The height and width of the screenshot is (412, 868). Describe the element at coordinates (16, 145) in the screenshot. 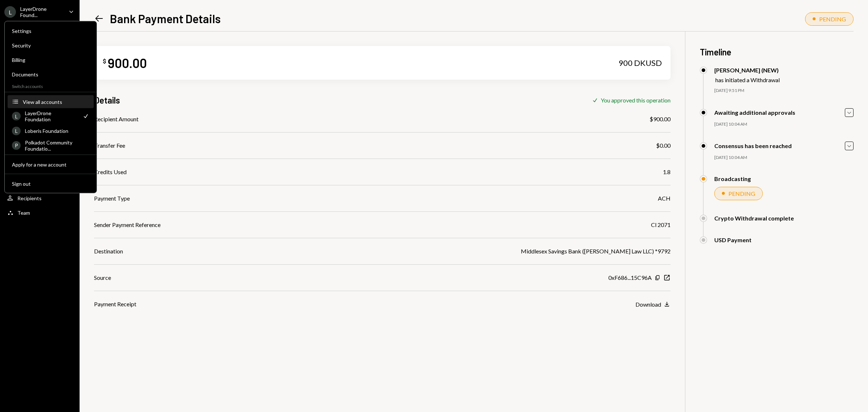

I see `div: P` at that location.